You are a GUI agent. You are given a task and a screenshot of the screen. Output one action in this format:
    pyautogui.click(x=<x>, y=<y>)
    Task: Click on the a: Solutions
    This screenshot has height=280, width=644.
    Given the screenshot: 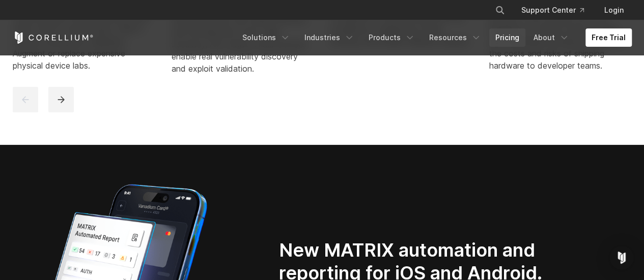 What is the action you would take?
    pyautogui.click(x=266, y=38)
    